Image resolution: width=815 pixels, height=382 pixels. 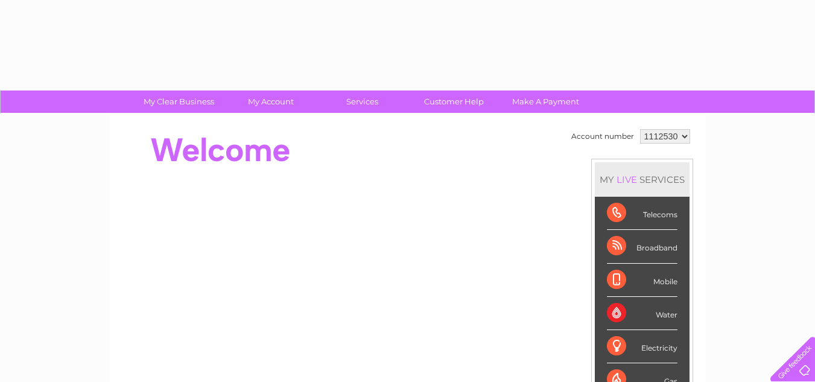 What do you see at coordinates (642, 280) in the screenshot?
I see `div: Mobile` at bounding box center [642, 280].